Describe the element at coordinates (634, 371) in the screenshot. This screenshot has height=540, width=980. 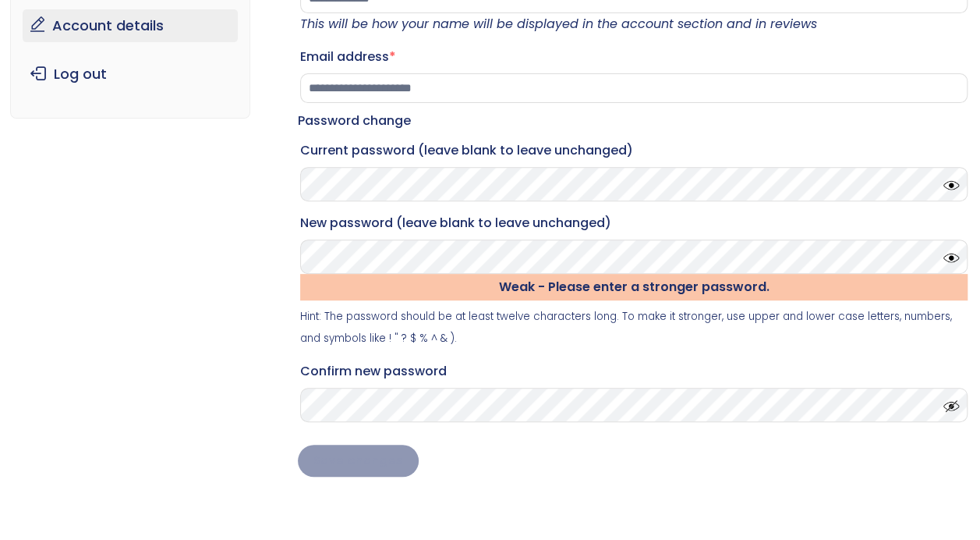
I see `label: Confirm new password` at that location.